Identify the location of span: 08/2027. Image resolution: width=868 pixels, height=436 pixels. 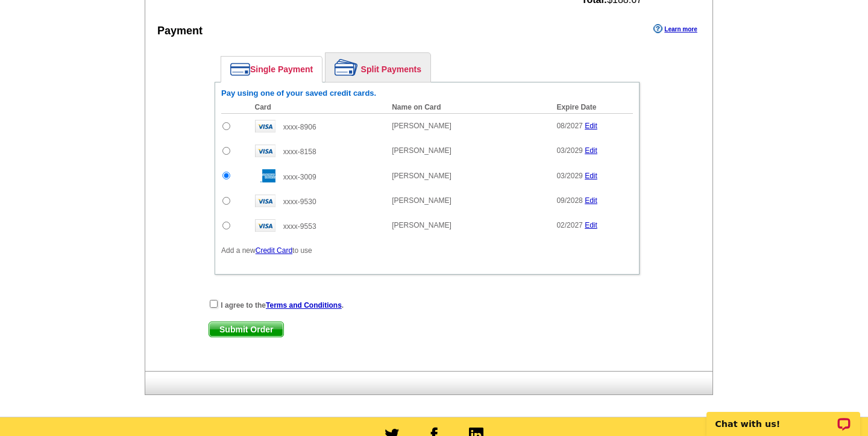
(569, 126).